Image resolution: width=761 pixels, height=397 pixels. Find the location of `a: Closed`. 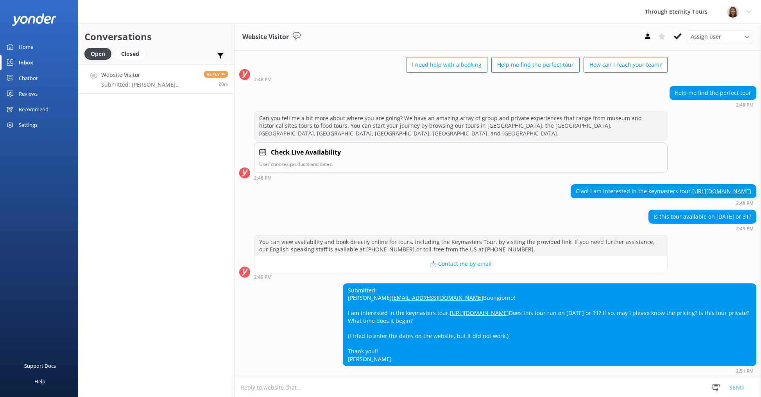

a: Closed is located at coordinates (132, 54).